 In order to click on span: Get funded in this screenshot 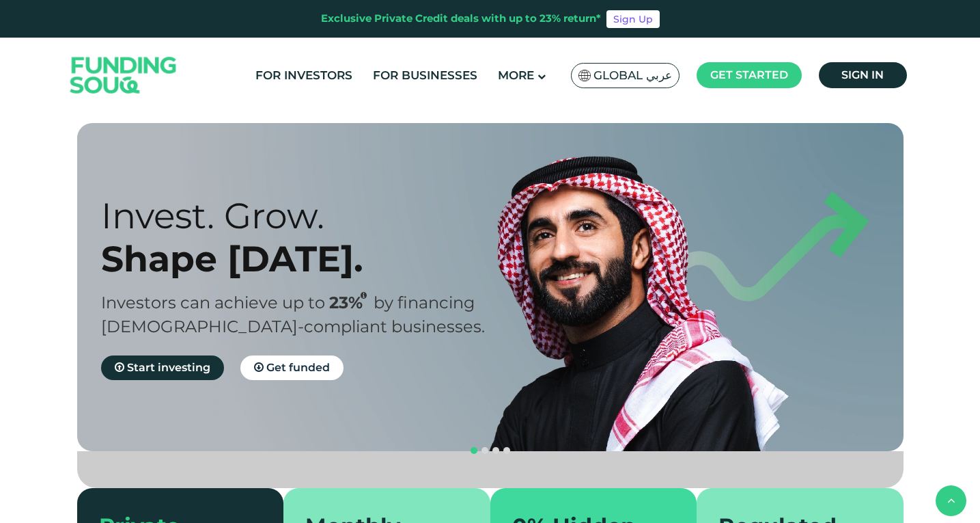, I will do `click(298, 367)`.